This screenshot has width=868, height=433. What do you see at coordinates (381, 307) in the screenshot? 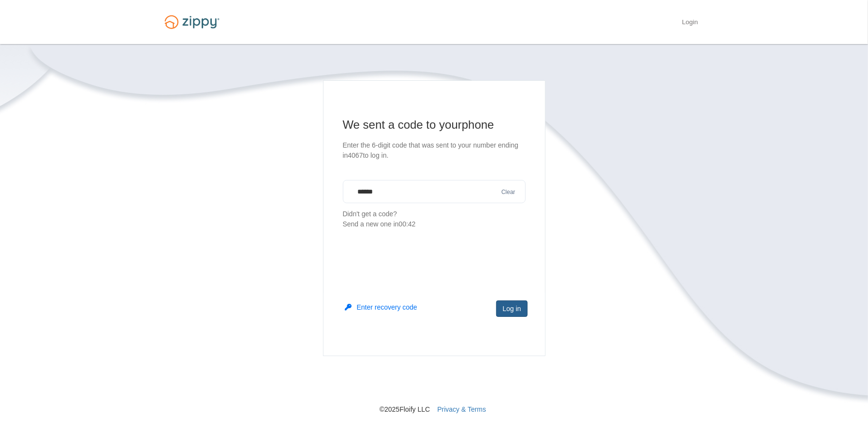
I see `button: Enter recovery code` at bounding box center [381, 307].